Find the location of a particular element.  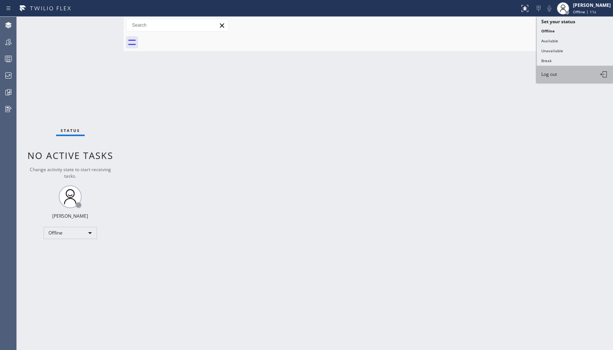

span: No active tasks is located at coordinates (70, 155).